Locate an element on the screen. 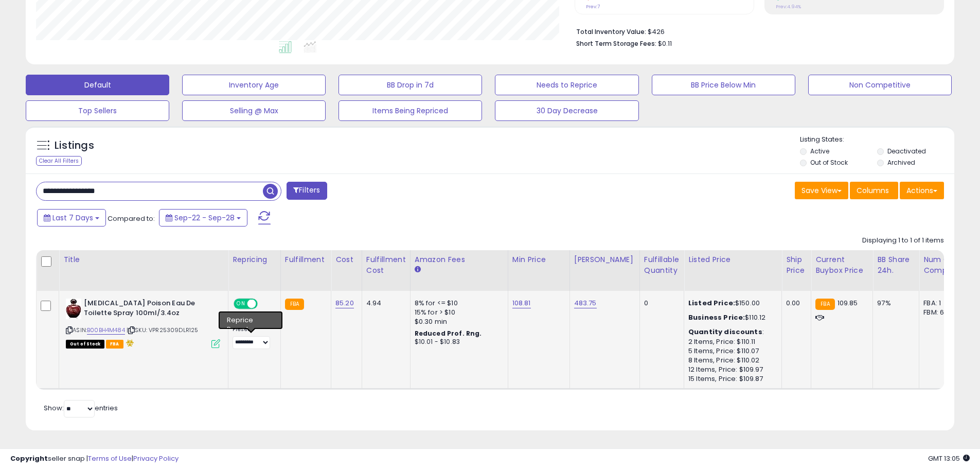 Image resolution: width=980 pixels, height=469 pixels. span: All listings that are currently out of stock and unavailable for purchase on Amazon is located at coordinates (85, 344).